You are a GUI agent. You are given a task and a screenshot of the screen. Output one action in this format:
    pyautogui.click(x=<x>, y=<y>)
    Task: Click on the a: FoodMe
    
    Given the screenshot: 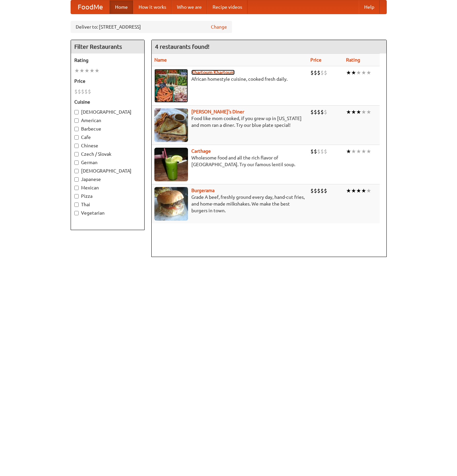 What is the action you would take?
    pyautogui.click(x=90, y=7)
    